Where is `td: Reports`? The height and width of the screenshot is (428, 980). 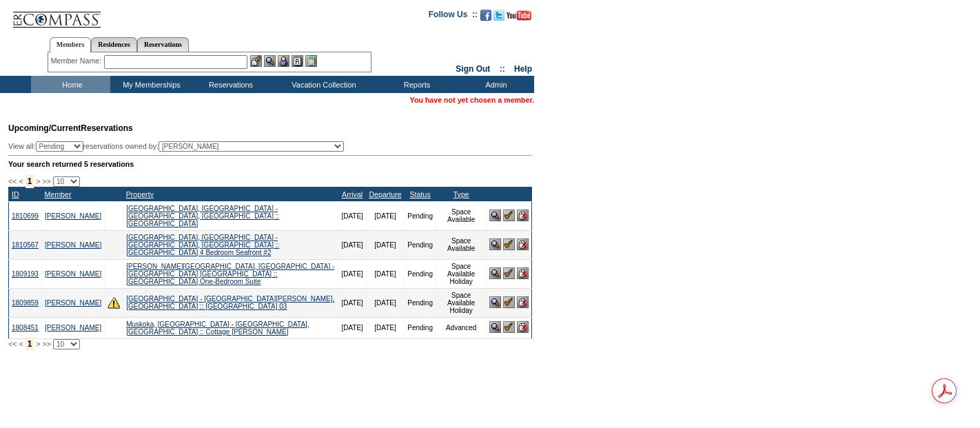 td: Reports is located at coordinates (415, 84).